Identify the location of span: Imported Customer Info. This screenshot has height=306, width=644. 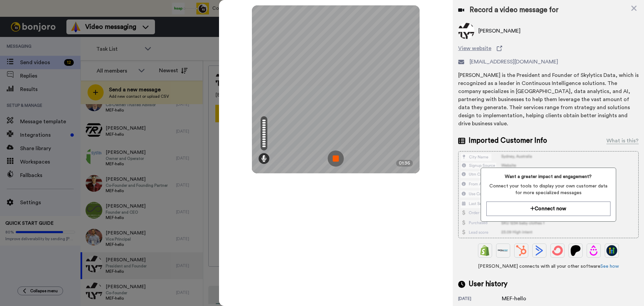
(508, 141).